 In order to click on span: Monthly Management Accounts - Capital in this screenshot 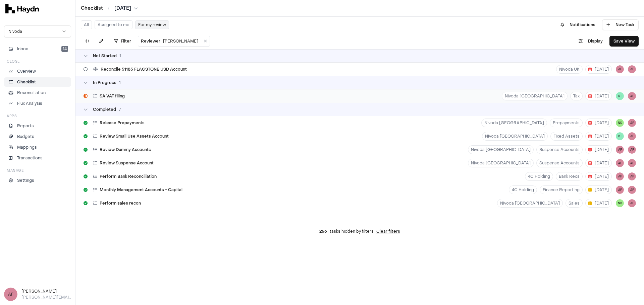, I will do `click(141, 190)`.